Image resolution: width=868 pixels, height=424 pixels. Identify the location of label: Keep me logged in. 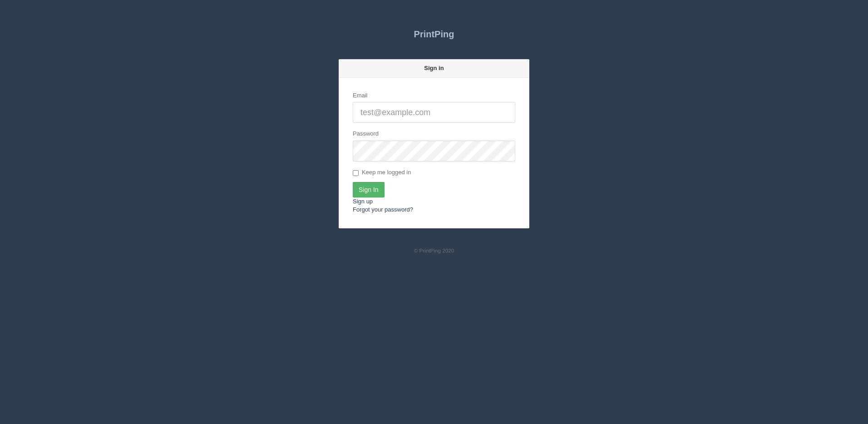
(382, 173).